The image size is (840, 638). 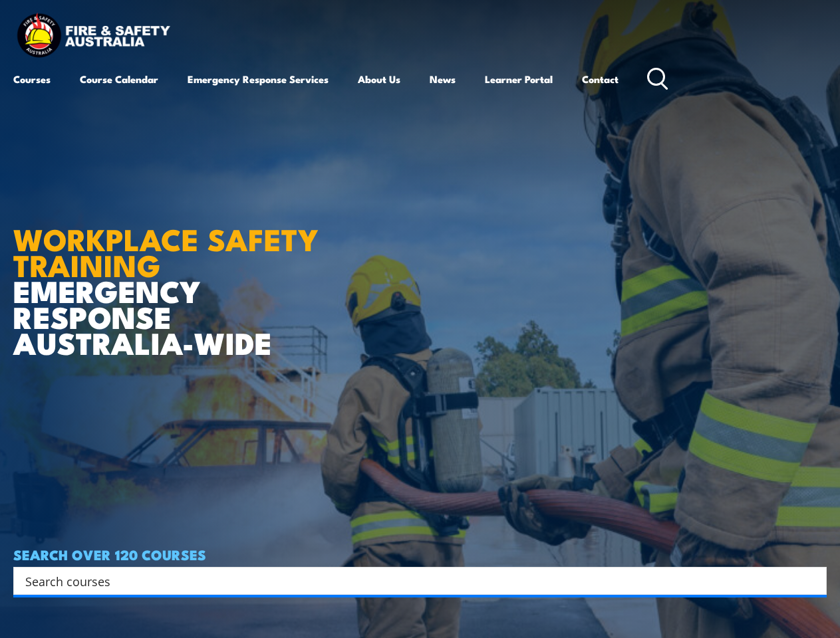 What do you see at coordinates (420, 554) in the screenshot?
I see `h4: SEARCH OVER 120 COURSES` at bounding box center [420, 554].